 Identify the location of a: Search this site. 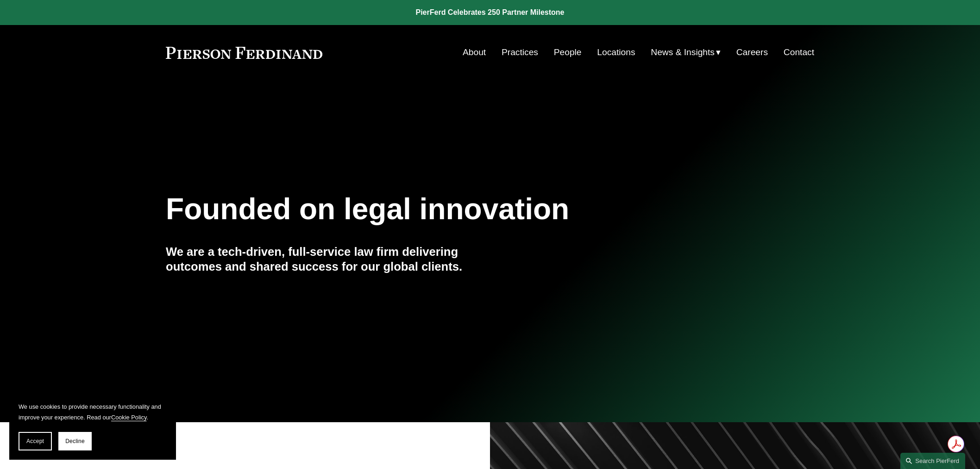
(933, 460).